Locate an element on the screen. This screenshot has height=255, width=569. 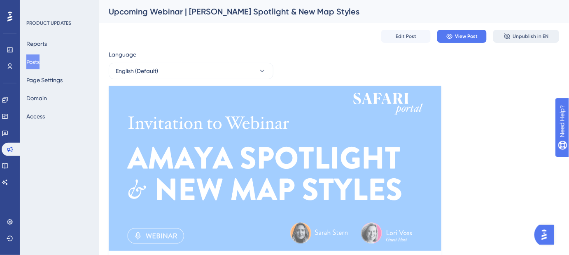
button: English (Default) is located at coordinates (191, 71).